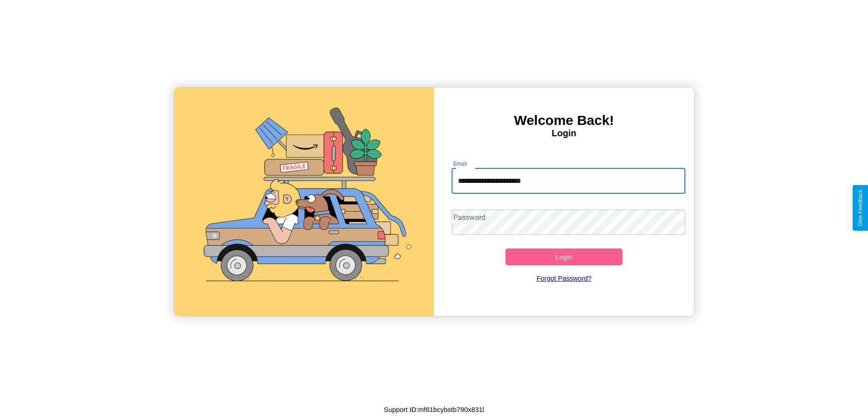 The image size is (868, 416). I want to click on a: Forgot Password?, so click(564, 278).